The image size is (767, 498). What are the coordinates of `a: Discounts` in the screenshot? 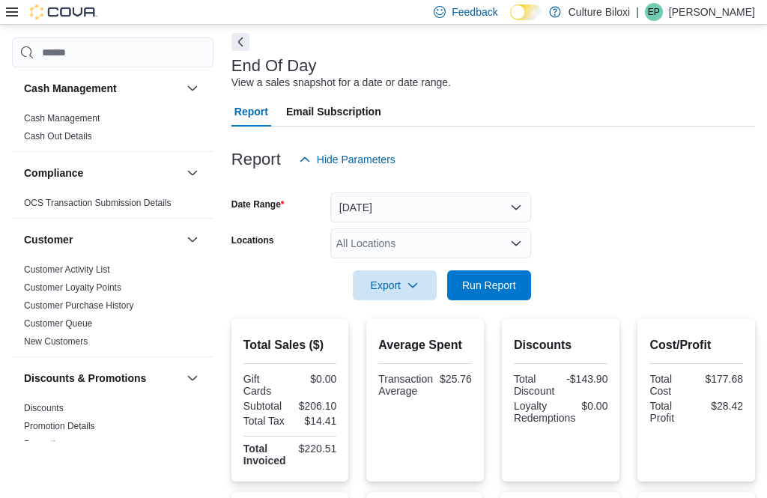 It's located at (43, 408).